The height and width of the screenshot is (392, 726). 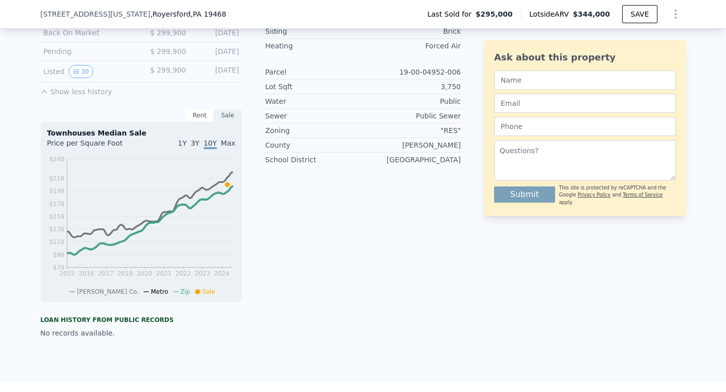 I want to click on div: This site is protected by reCAPTCHA and the Google and apply., so click(x=617, y=195).